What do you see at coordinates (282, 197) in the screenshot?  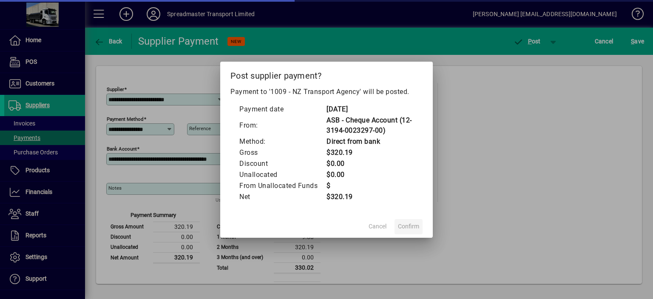 I see `td: Net` at bounding box center [282, 197].